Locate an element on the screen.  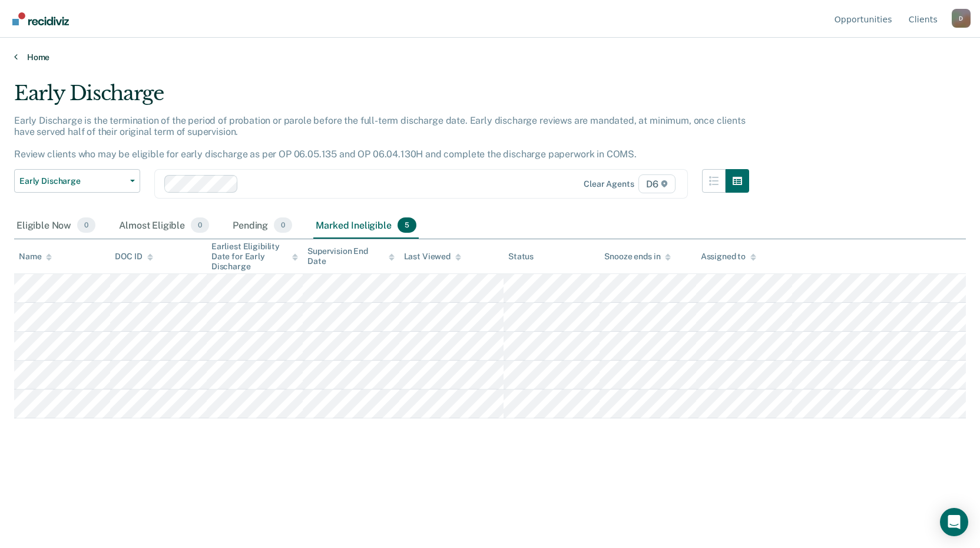
div: Name is located at coordinates (35, 256).